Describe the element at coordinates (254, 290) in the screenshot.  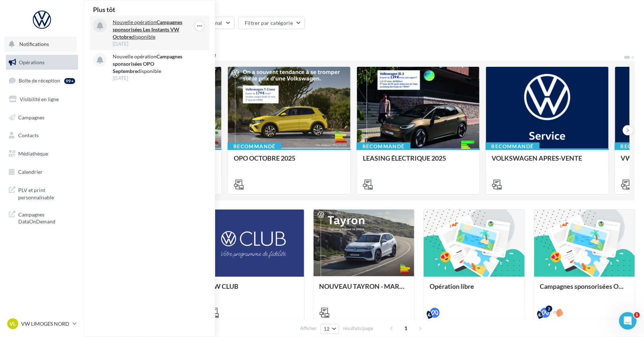
I see `div: VW CLUB` at that location.